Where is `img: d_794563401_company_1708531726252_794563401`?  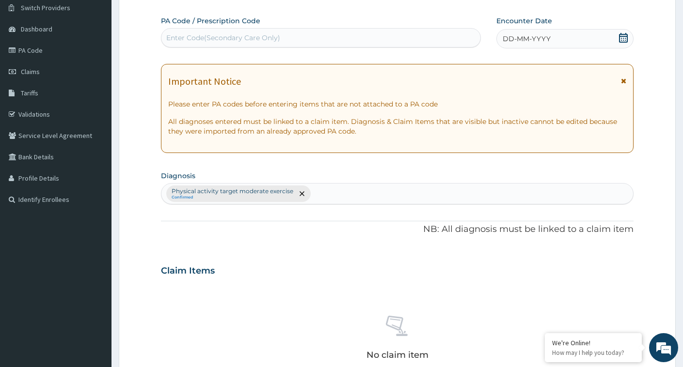
img: d_794563401_company_1708531726252_794563401 is located at coordinates (29, 61).